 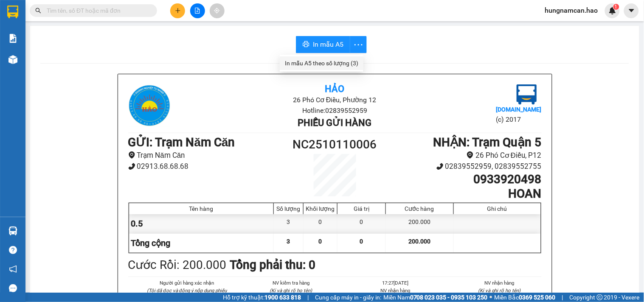 I want to click on span: hungnamcan.hao, so click(x=571, y=10).